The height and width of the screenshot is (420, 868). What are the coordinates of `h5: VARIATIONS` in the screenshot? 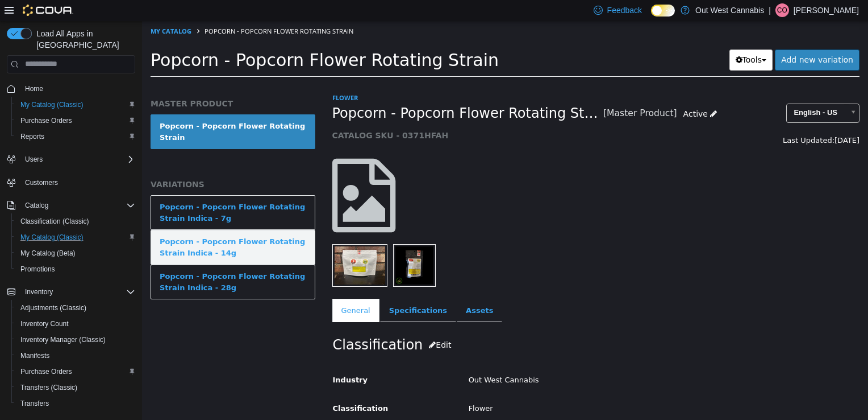 It's located at (91, 163).